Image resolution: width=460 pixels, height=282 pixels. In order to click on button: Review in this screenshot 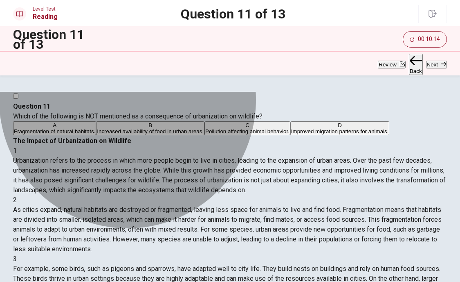, I will do `click(392, 64)`.